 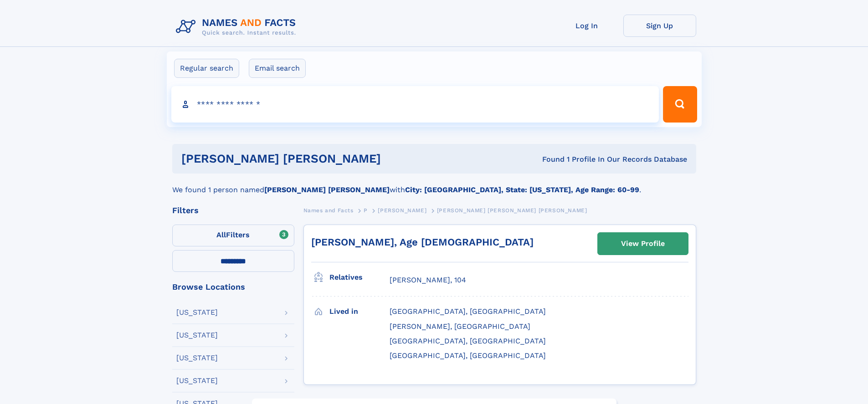 I want to click on h3: Lived in, so click(x=359, y=312).